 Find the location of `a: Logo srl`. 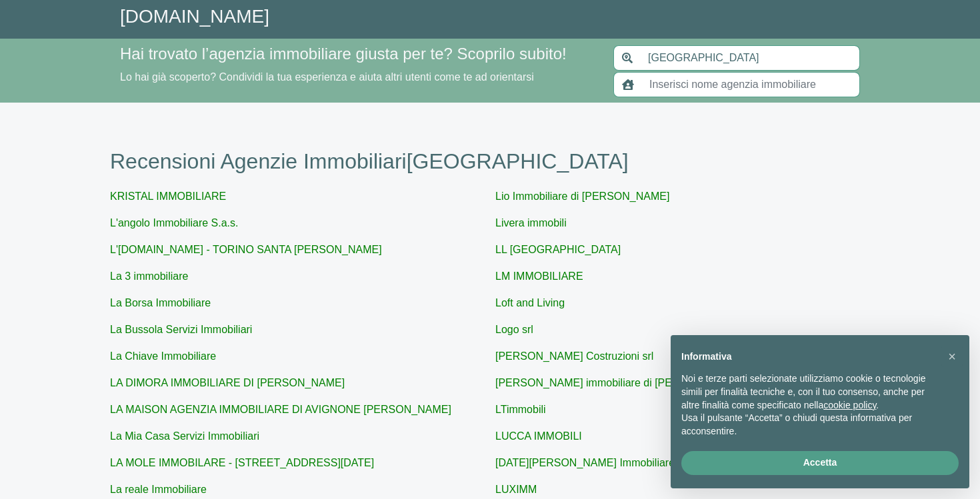

a: Logo srl is located at coordinates (514, 329).